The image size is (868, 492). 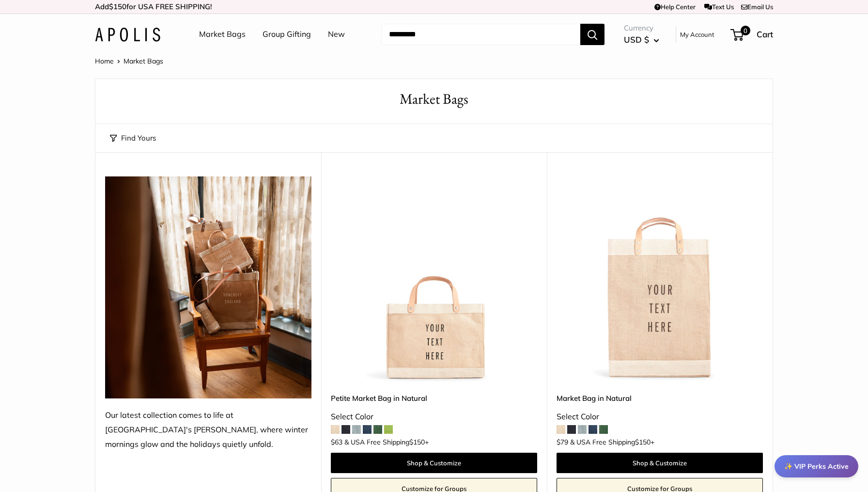 I want to click on div: ✨ VIP Perks Active, so click(x=816, y=466).